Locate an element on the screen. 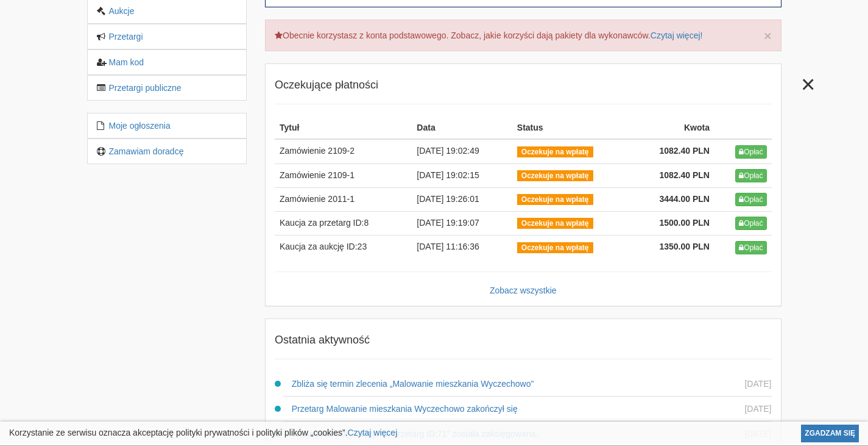 The width and height of the screenshot is (868, 446). td: Zamówienie 2011-1 is located at coordinates (343, 199).